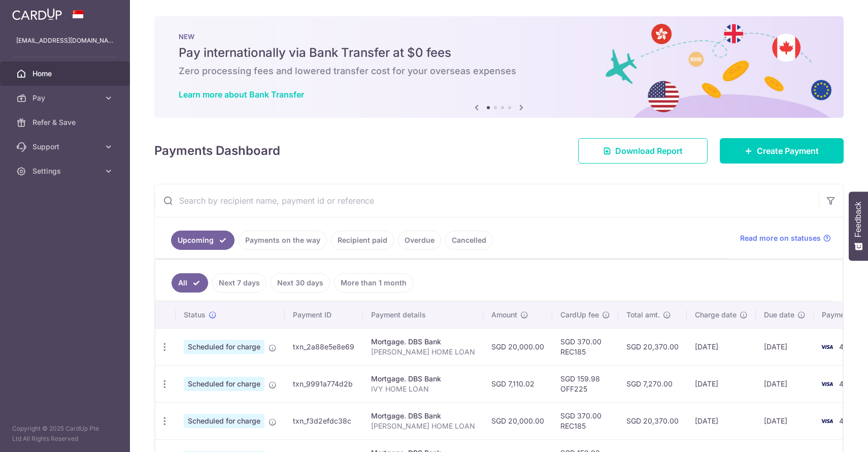 This screenshot has height=452, width=868. I want to click on span: CardUp fee, so click(580, 315).